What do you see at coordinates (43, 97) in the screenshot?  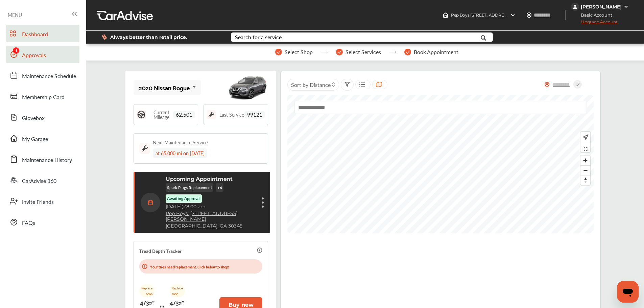 I see `span: Membership Card` at bounding box center [43, 97].